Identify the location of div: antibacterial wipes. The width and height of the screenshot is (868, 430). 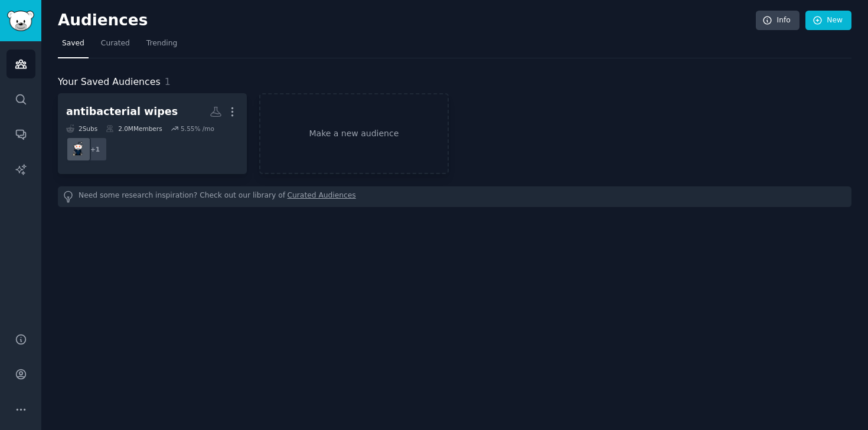
(122, 111).